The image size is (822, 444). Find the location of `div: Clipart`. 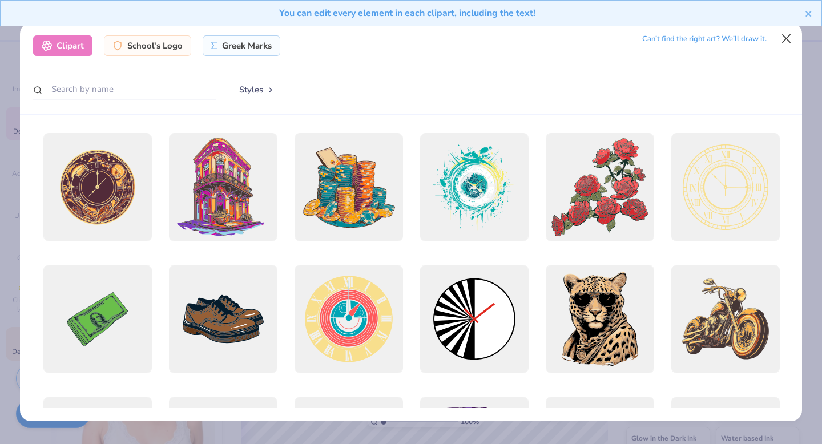

div: Clipart is located at coordinates (63, 46).